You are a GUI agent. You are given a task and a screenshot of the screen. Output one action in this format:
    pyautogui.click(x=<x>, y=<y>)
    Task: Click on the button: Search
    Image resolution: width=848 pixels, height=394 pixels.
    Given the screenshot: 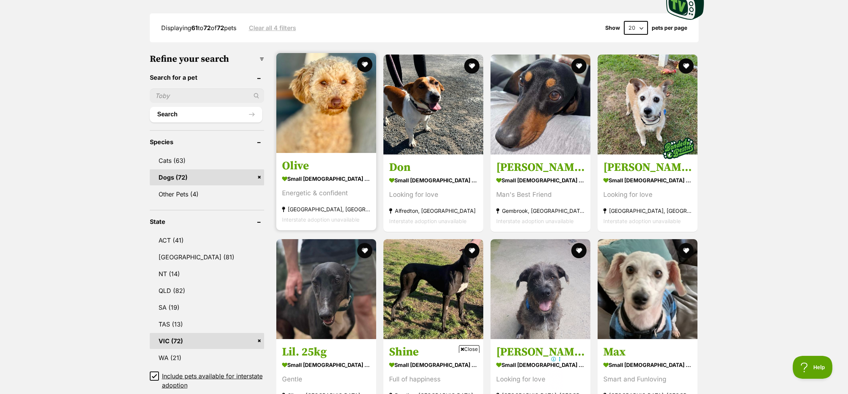 What is the action you would take?
    pyautogui.click(x=206, y=114)
    